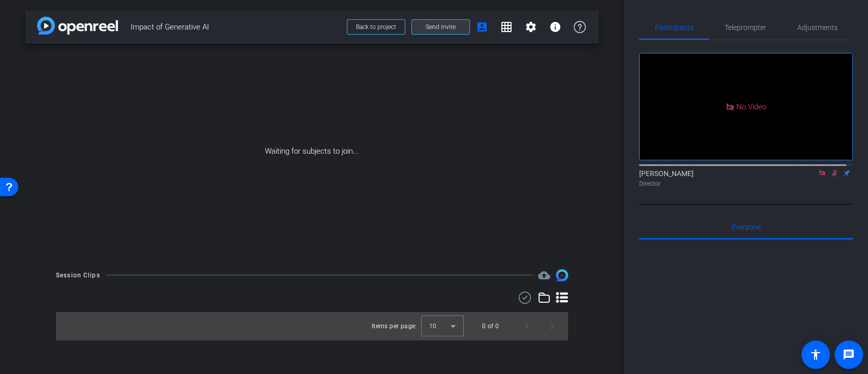  I want to click on button: Next page, so click(551, 326).